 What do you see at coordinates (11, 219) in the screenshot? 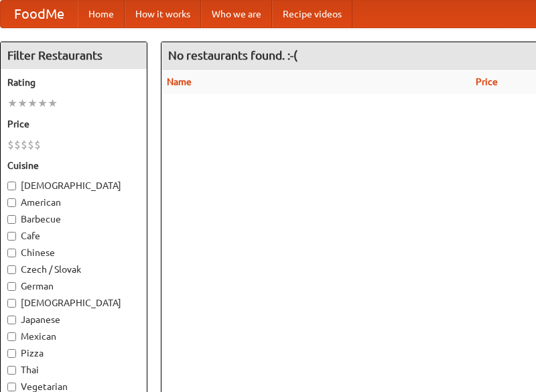
I see `input: Barbecue` at bounding box center [11, 219].